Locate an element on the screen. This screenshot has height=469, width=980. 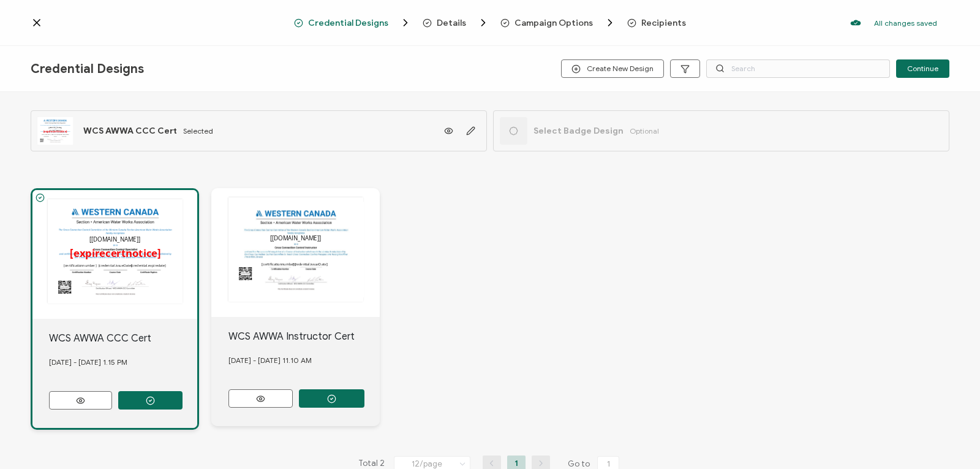
span: Create New Design is located at coordinates (612, 68).